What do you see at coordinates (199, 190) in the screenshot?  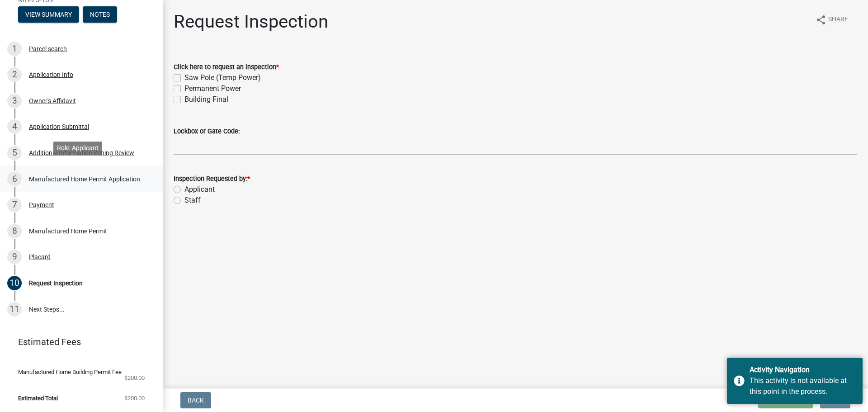 I see `label: Applicant` at bounding box center [199, 190].